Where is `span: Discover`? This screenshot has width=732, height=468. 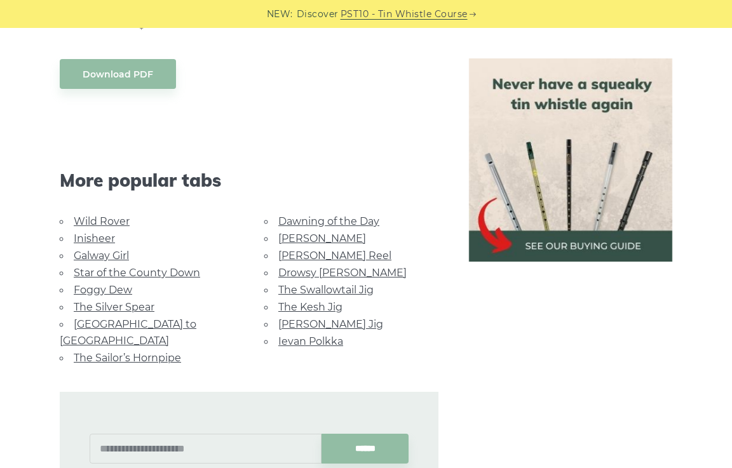
span: Discover is located at coordinates (318, 14).